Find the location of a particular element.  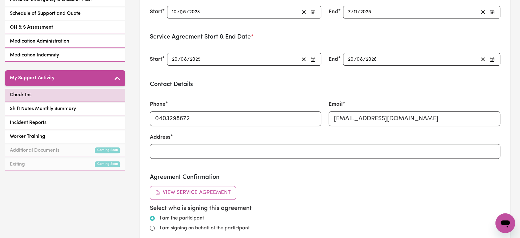

span: OH & S Assessment is located at coordinates (31, 27).